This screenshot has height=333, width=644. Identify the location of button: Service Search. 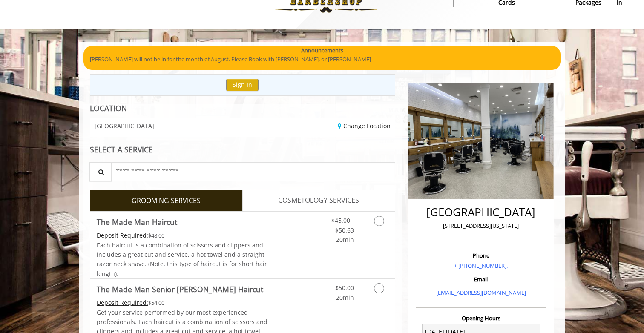
(101, 172).